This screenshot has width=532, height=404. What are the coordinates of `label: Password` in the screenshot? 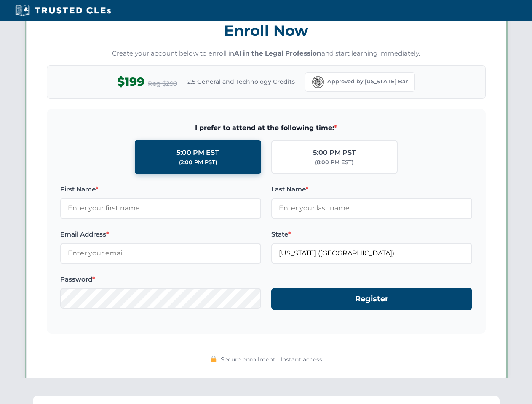 It's located at (161, 279).